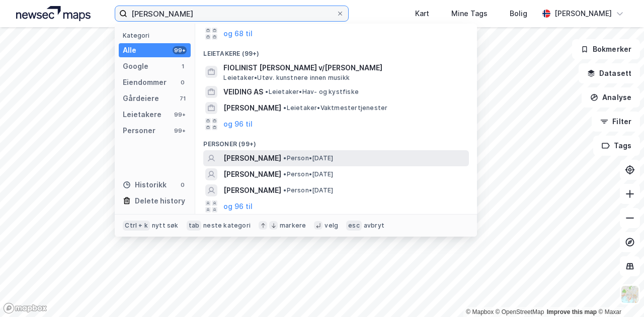 The image size is (644, 317). I want to click on span: Leietaker • Hav- og kystfiske, so click(312, 92).